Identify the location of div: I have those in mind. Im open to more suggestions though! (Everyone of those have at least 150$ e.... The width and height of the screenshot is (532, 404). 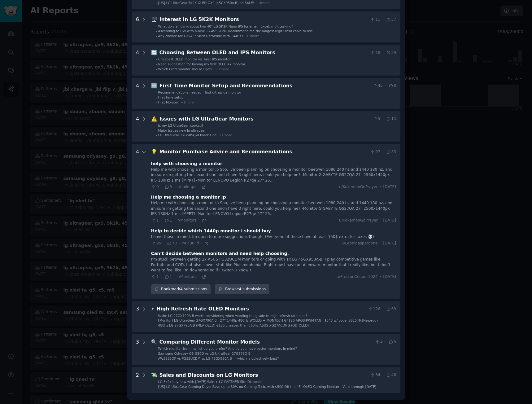
(274, 237).